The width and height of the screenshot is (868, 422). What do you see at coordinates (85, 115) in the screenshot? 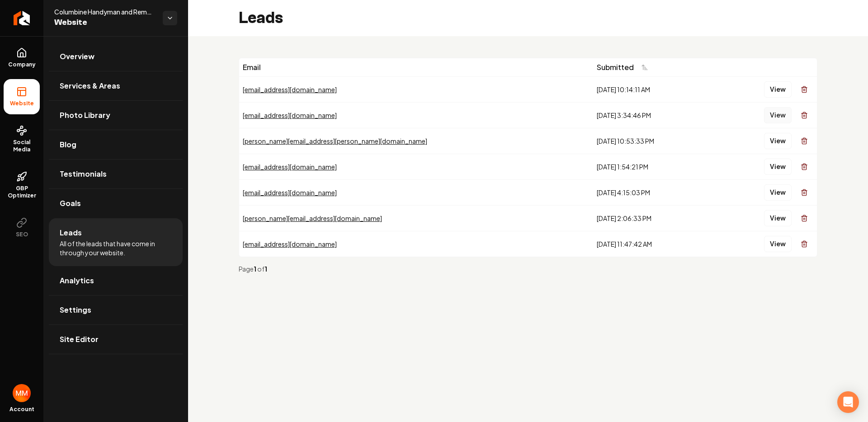
I see `span: Photo Library` at bounding box center [85, 115].